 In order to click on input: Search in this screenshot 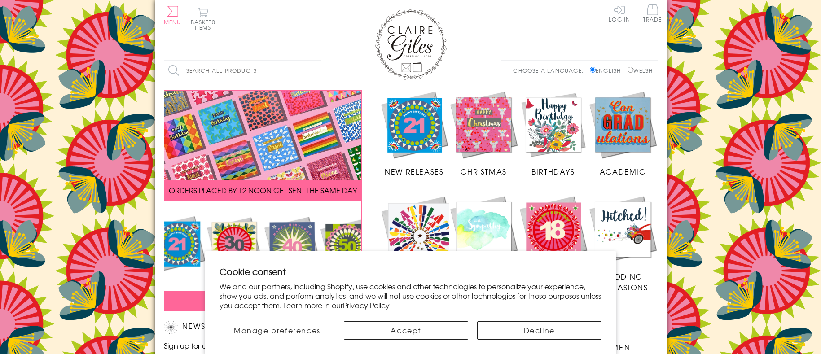, I will do `click(317, 71)`.